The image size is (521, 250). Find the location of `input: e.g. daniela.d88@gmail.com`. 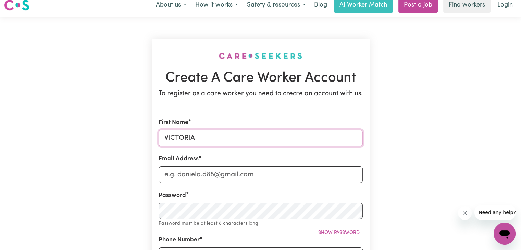

input: e.g. daniela.d88@gmail.com is located at coordinates (260, 175).